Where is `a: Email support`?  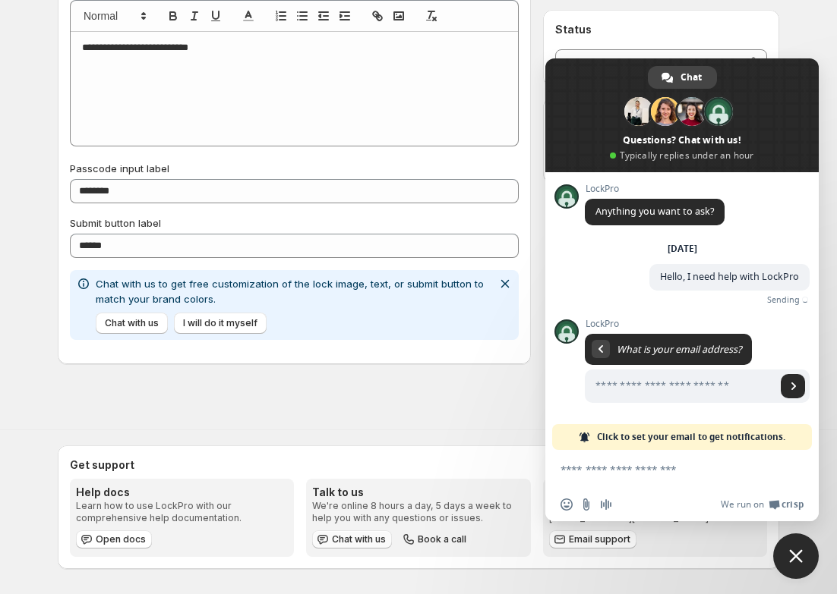 a: Email support is located at coordinates (592, 540).